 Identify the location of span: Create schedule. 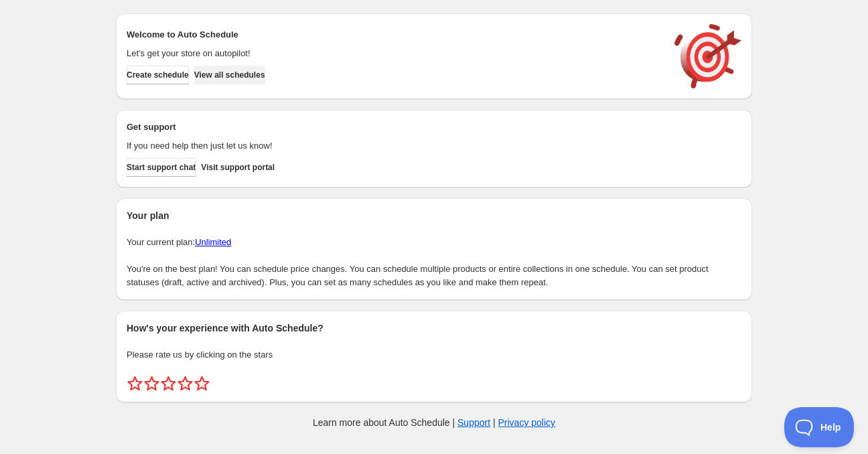
(157, 75).